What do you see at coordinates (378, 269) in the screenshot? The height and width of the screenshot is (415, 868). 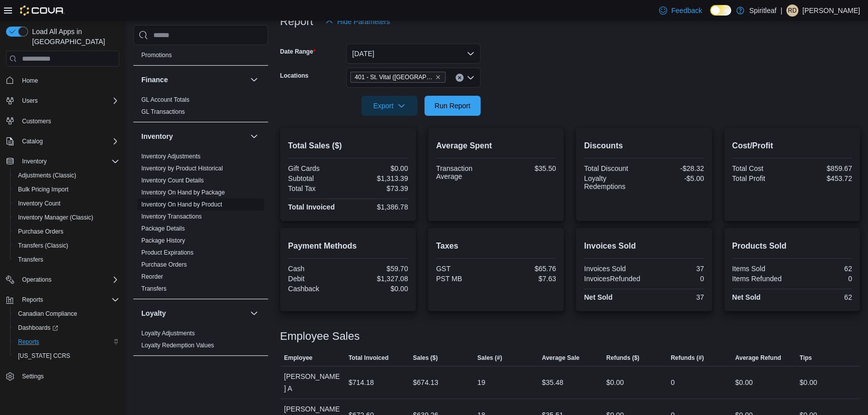 I see `div: $59.70` at bounding box center [378, 269].